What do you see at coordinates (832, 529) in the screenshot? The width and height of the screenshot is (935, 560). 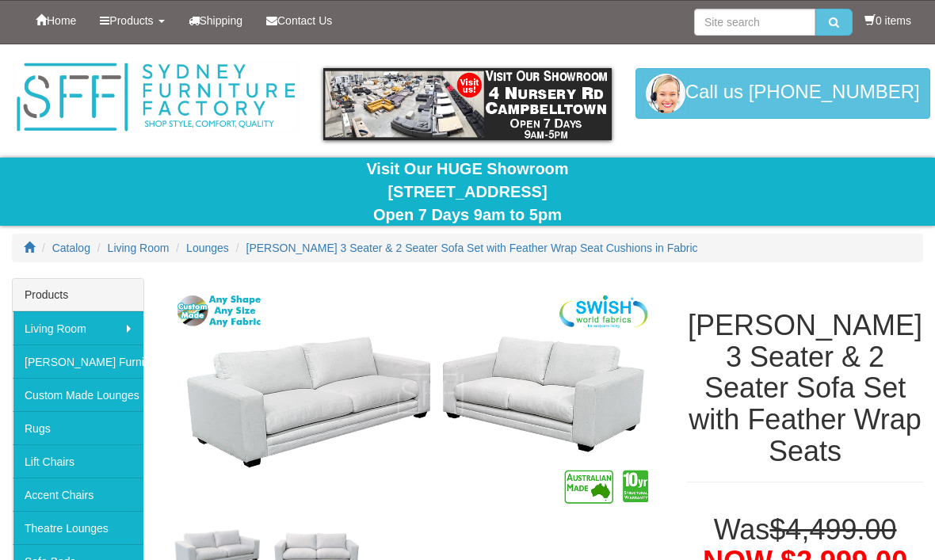 I see `del: $4,499.00` at bounding box center [832, 529].